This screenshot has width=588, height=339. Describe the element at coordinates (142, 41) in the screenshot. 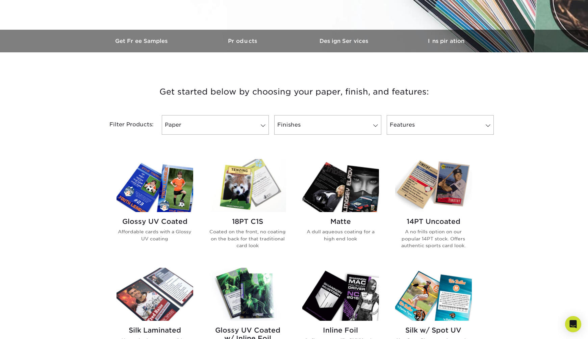

I see `a: Get Free Samples` at that location.